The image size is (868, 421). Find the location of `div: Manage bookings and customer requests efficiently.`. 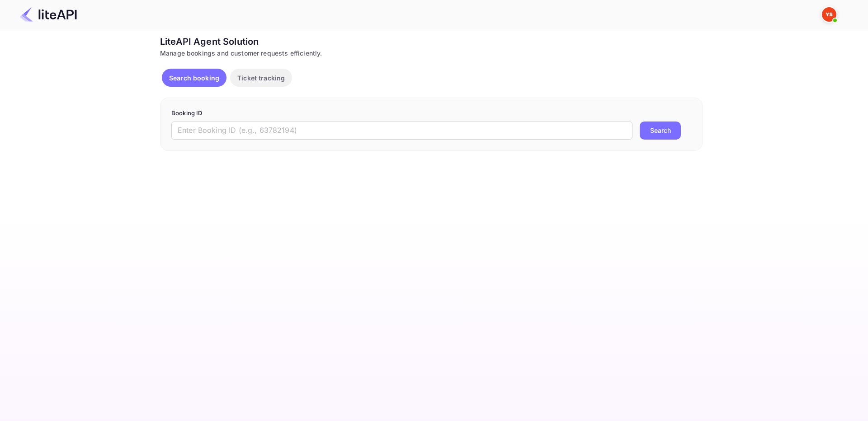

div: Manage bookings and customer requests efficiently. is located at coordinates (432, 53).